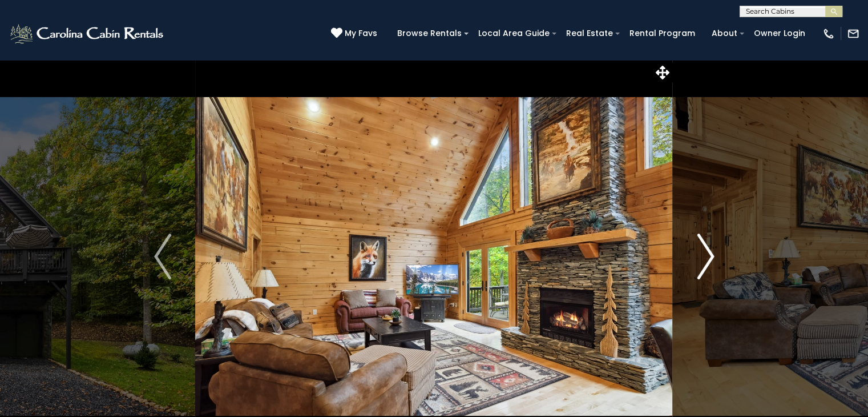 This screenshot has height=417, width=868. Describe the element at coordinates (87, 33) in the screenshot. I see `img: White-1-2.png` at that location.